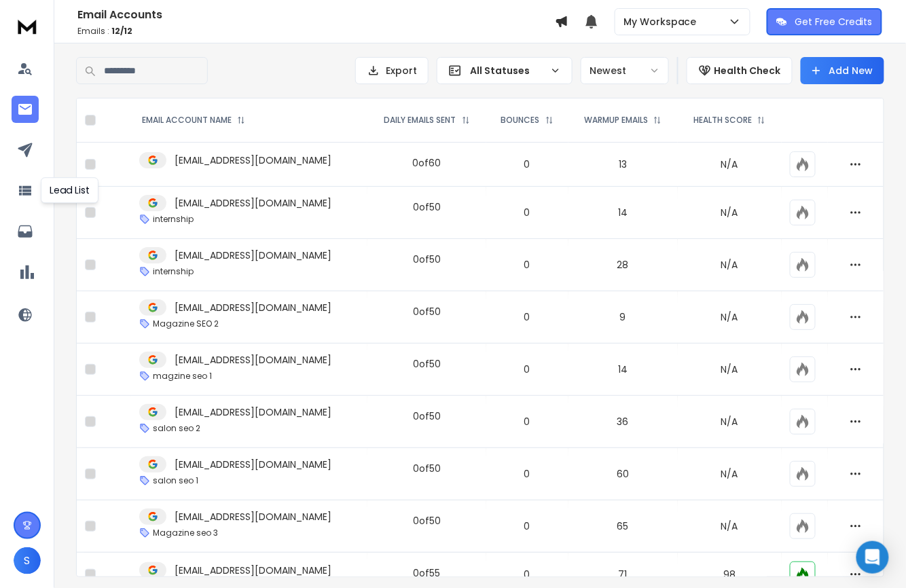 The image size is (906, 588). I want to click on button: Export, so click(392, 71).